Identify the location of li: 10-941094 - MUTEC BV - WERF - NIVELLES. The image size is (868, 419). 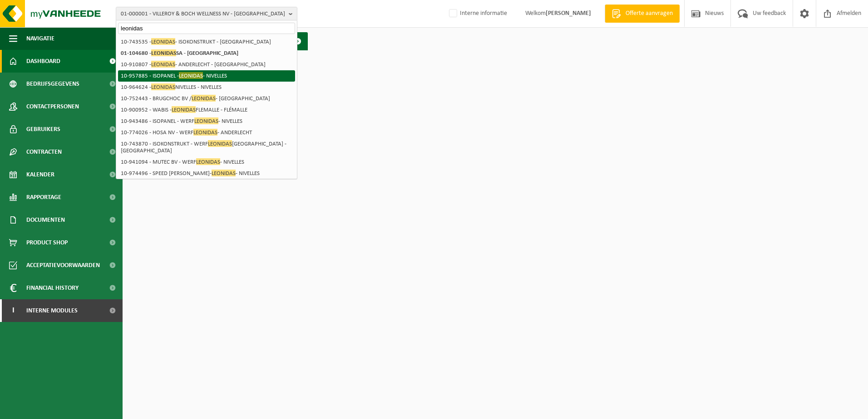
(207, 162).